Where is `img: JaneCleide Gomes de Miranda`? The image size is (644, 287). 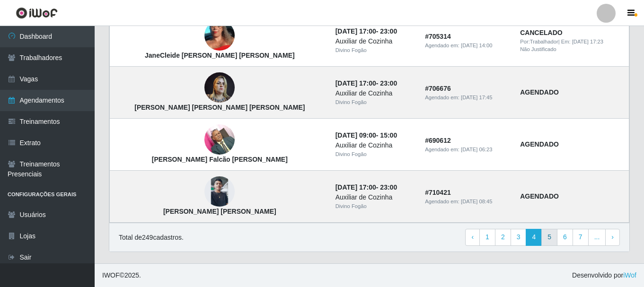 img: JaneCleide Gomes de Miranda is located at coordinates (220, 36).